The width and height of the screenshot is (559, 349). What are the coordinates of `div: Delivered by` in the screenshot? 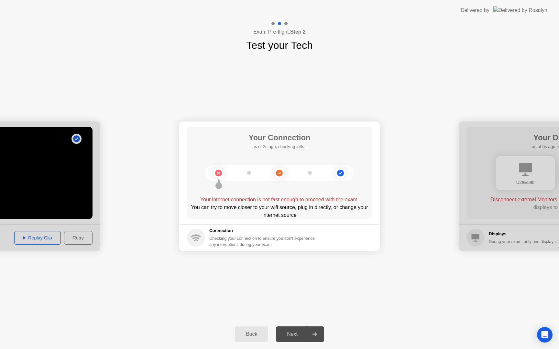 It's located at (475, 10).